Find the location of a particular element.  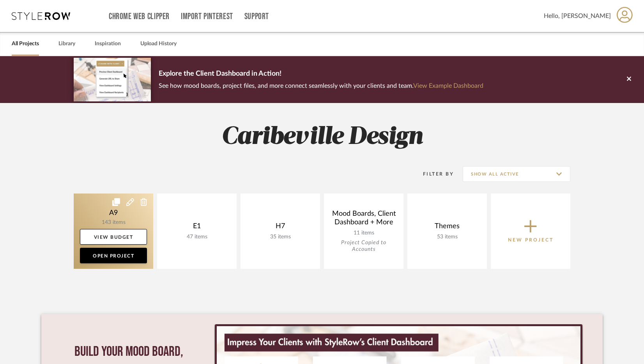

h2: Caribeville Design is located at coordinates (322, 137).